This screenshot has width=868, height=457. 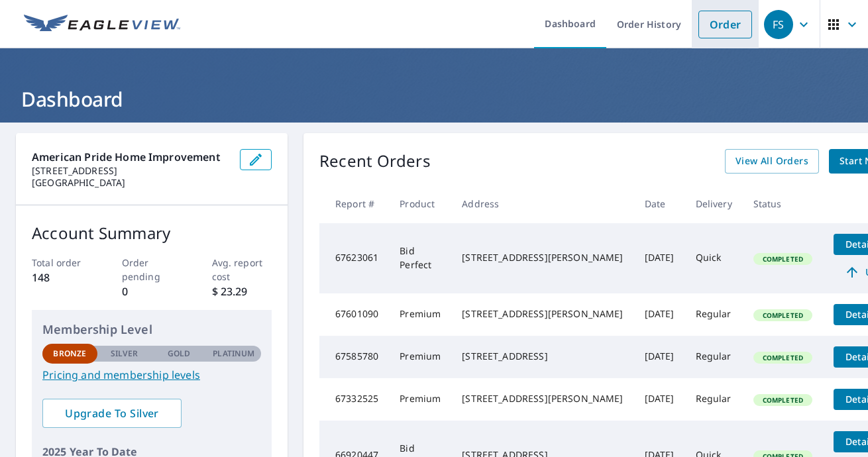 What do you see at coordinates (102, 25) in the screenshot?
I see `img: EV Logo` at bounding box center [102, 25].